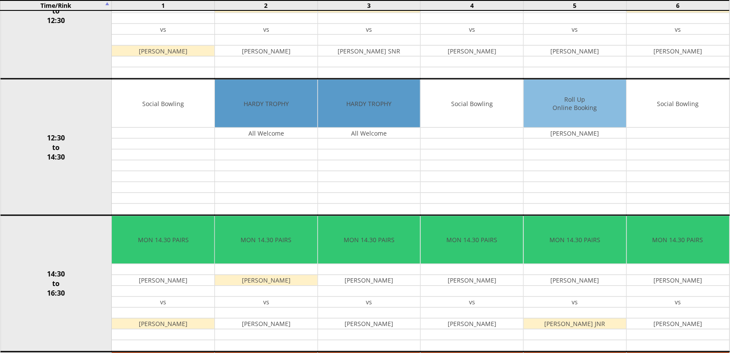 The height and width of the screenshot is (353, 730). I want to click on td: 2, so click(266, 5).